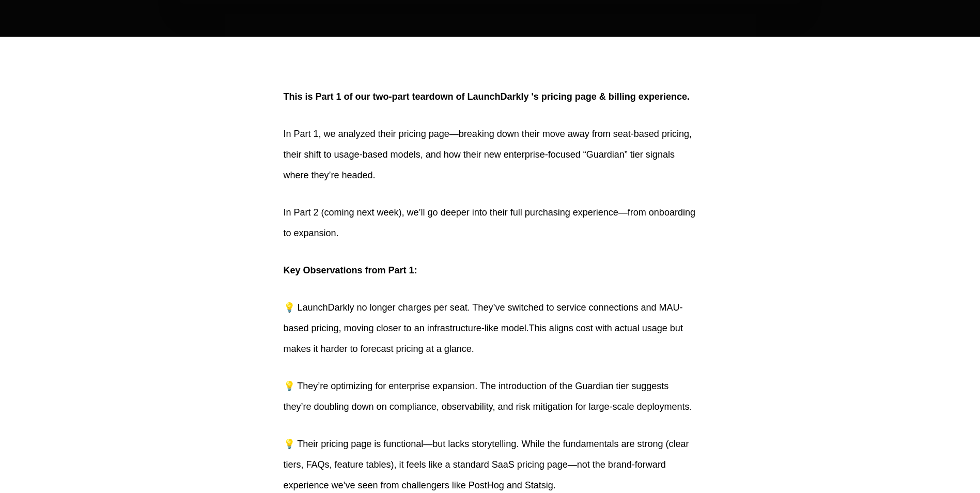 The width and height of the screenshot is (980, 493). Describe the element at coordinates (490, 396) in the screenshot. I see `p: 💡 They’re optimizing for enterprise expansion. The introduction of the Guardian tier suggests the...` at that location.